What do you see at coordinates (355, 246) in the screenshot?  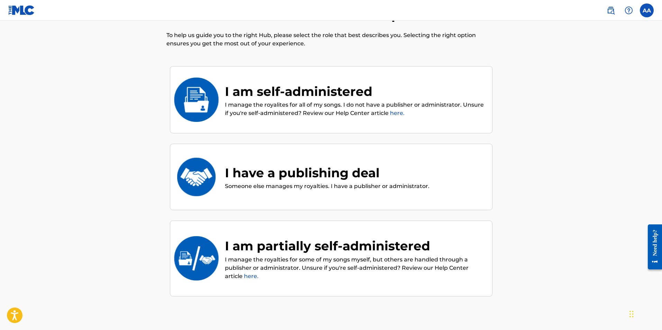 I see `div: I am partially self-administered` at bounding box center [355, 246].